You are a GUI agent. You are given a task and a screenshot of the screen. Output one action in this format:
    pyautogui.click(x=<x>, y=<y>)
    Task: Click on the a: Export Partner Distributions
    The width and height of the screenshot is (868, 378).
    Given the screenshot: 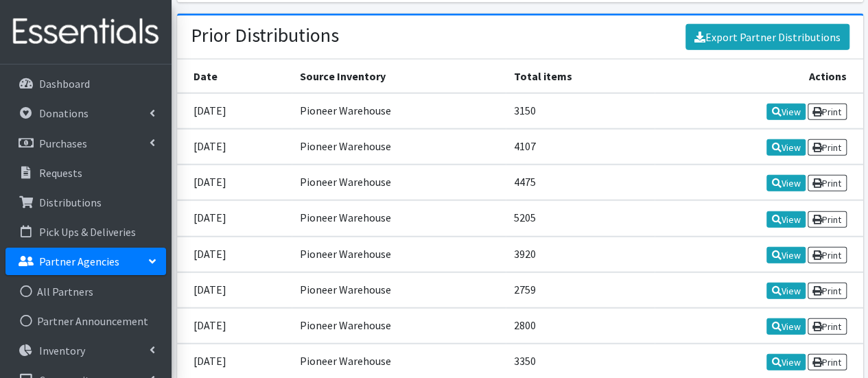 What is the action you would take?
    pyautogui.click(x=767, y=37)
    